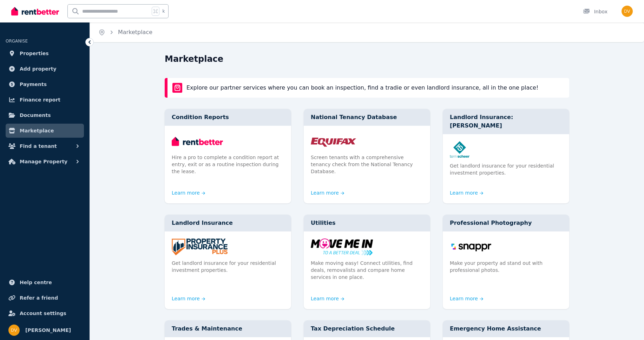 This screenshot has width=644, height=340. I want to click on button: Manage Property, so click(45, 161).